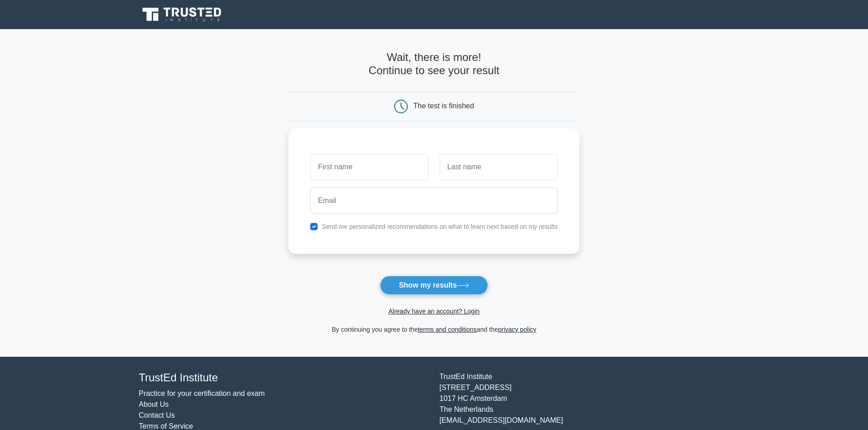 The width and height of the screenshot is (868, 430). Describe the element at coordinates (434, 286) in the screenshot. I see `button: Show my results` at that location.